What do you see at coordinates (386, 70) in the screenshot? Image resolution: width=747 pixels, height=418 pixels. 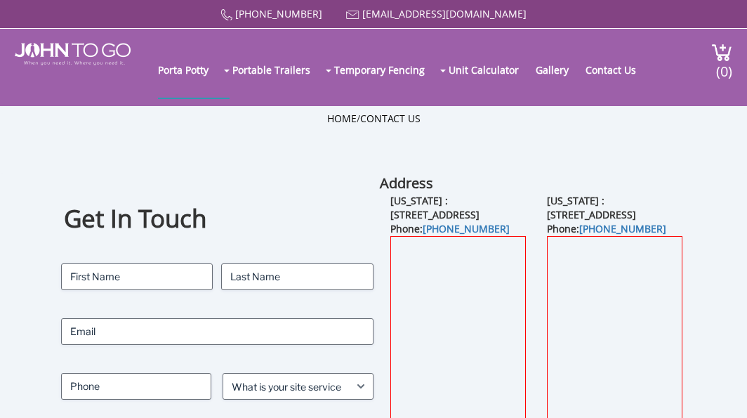 I see `a: Temporary Fencing` at bounding box center [386, 70].